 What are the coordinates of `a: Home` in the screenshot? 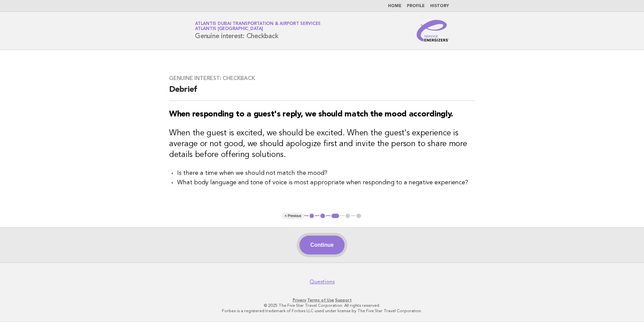 It's located at (395, 6).